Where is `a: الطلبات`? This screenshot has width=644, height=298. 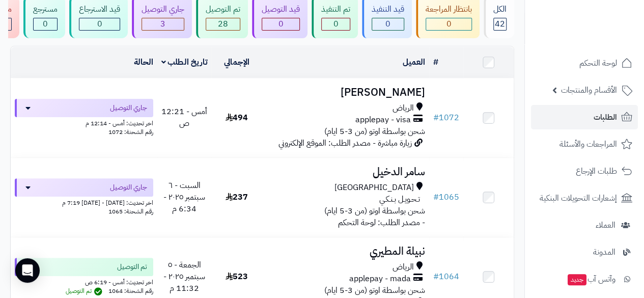 a: الطلبات is located at coordinates (585, 117).